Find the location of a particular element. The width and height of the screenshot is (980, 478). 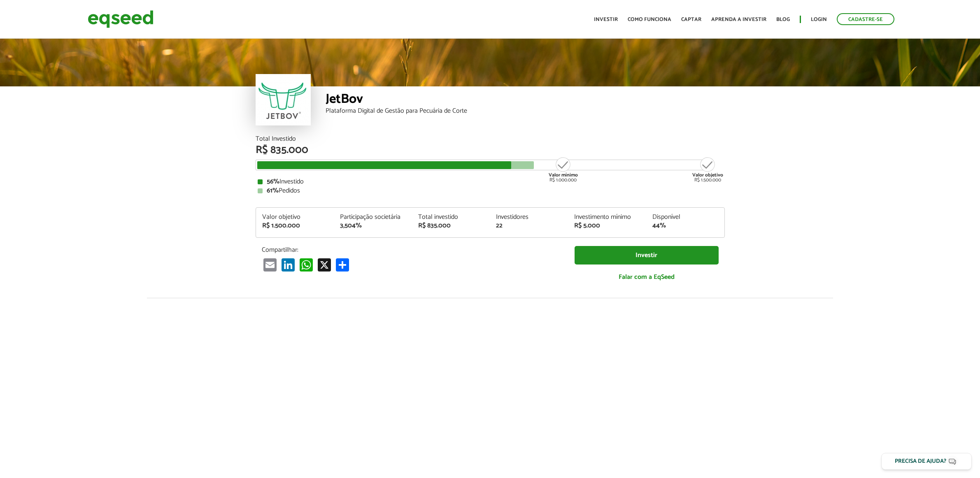

div: Investido is located at coordinates (490, 182).